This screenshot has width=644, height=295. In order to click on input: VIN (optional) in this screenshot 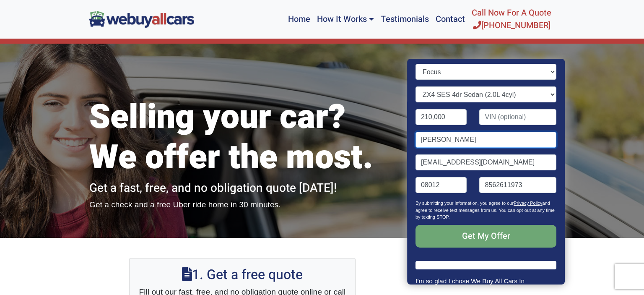, I will do `click(518, 117)`.